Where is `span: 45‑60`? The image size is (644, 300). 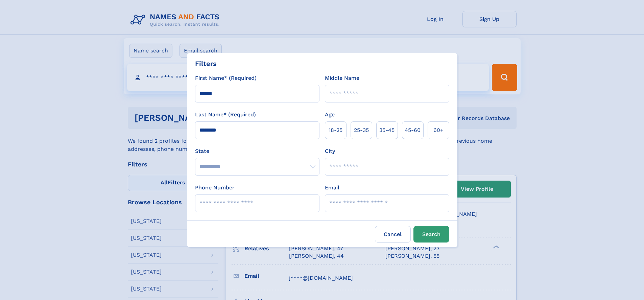
span: 45‑60 is located at coordinates (412, 130).